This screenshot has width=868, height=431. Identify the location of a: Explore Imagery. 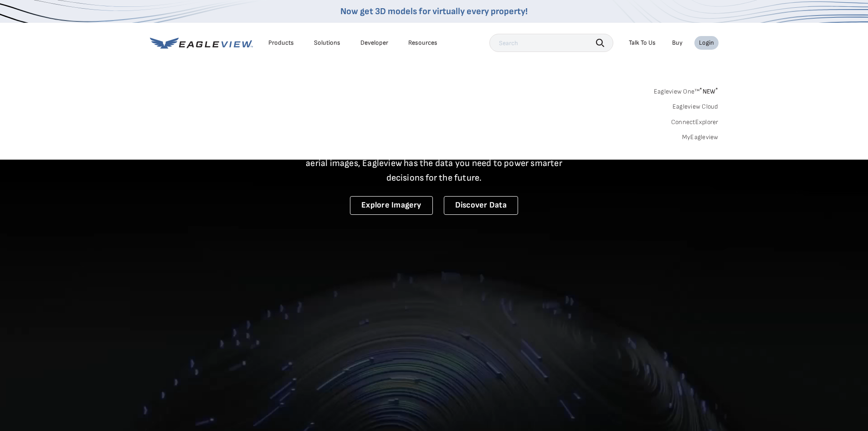
(392, 205).